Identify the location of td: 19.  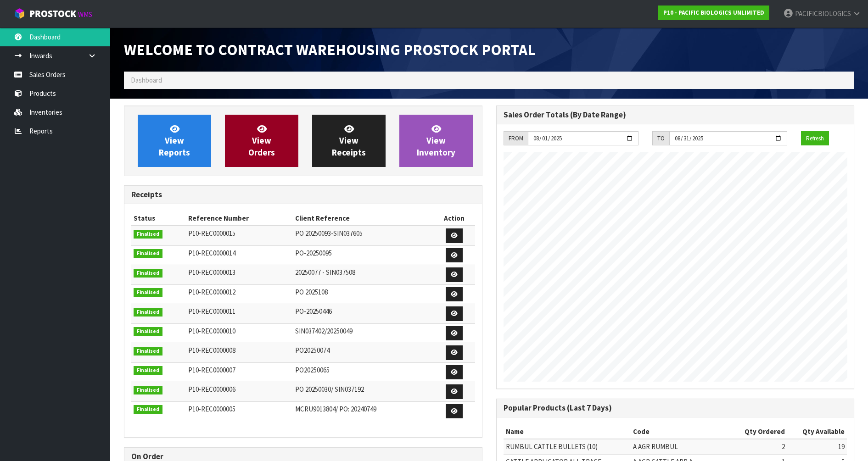
(817, 446).